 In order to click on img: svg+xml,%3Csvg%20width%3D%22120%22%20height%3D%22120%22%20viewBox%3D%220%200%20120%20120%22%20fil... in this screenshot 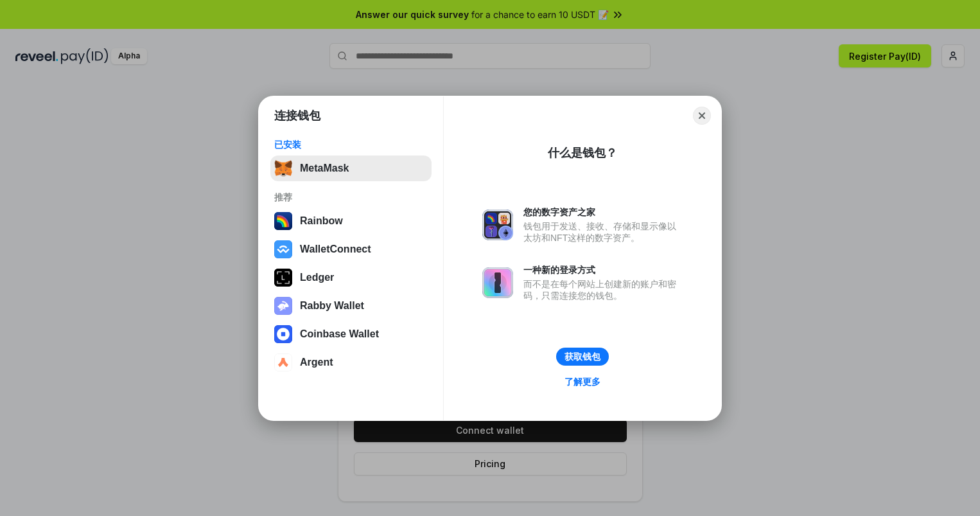, I will do `click(283, 221)`.